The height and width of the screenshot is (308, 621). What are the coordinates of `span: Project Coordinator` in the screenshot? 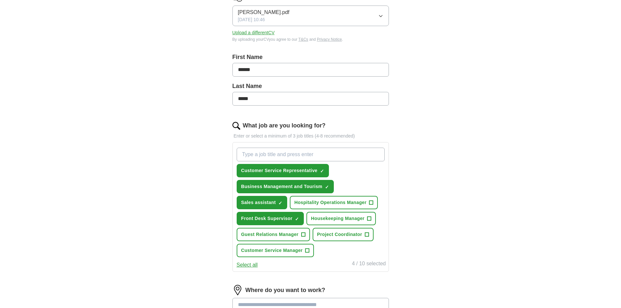 It's located at (340, 234).